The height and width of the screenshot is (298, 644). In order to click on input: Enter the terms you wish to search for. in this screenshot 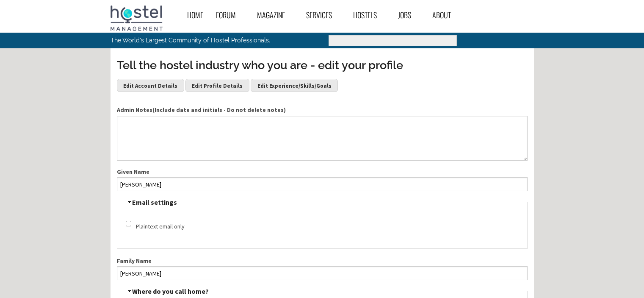, I will do `click(393, 40)`.